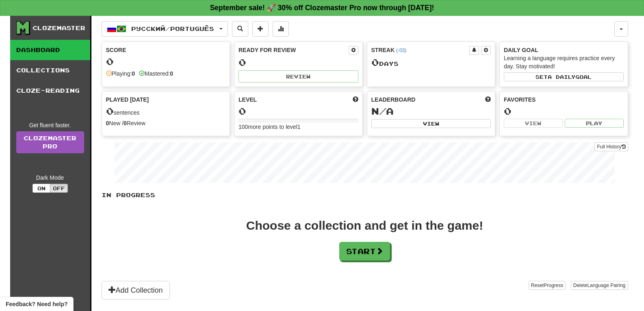  What do you see at coordinates (553, 285) in the screenshot?
I see `span: Progress` at bounding box center [553, 285].